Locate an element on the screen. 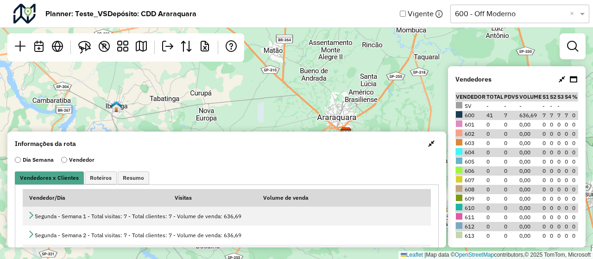 The image size is (593, 259). span: Vendedores x Clientes is located at coordinates (49, 178).